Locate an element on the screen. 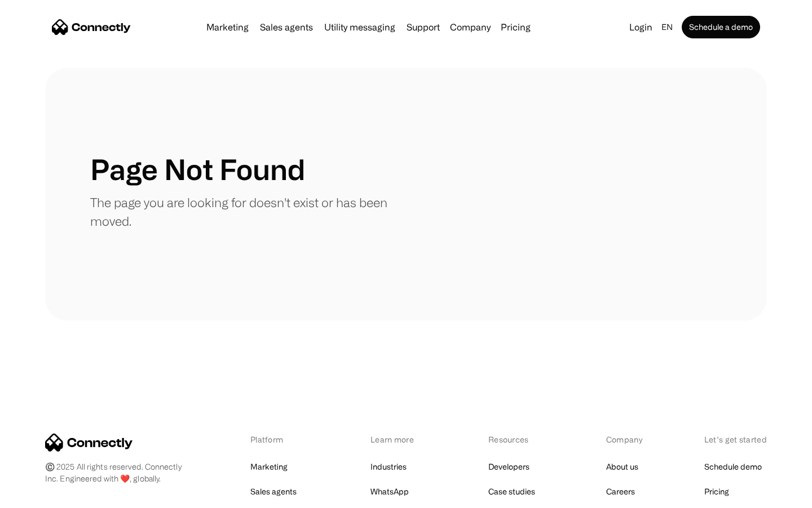 The width and height of the screenshot is (812, 508). div: en is located at coordinates (667, 27).